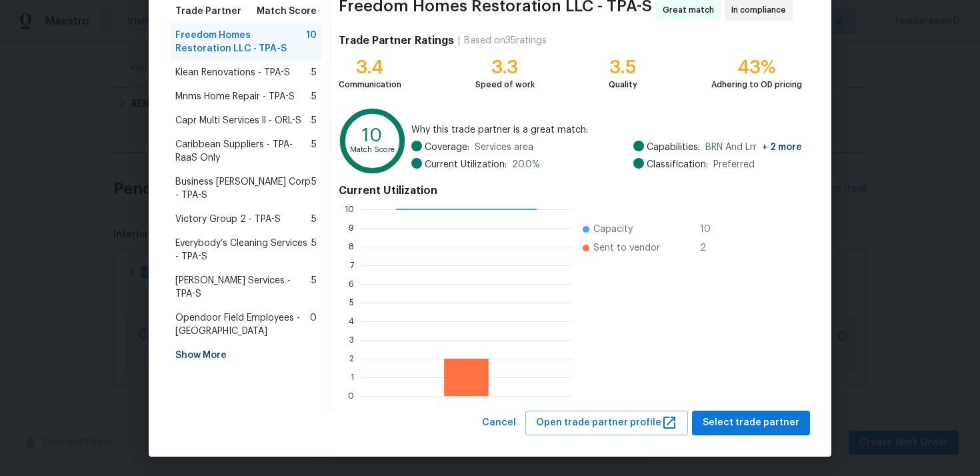 Image resolution: width=980 pixels, height=476 pixels. What do you see at coordinates (673, 147) in the screenshot?
I see `span: Capabilities:` at bounding box center [673, 147].